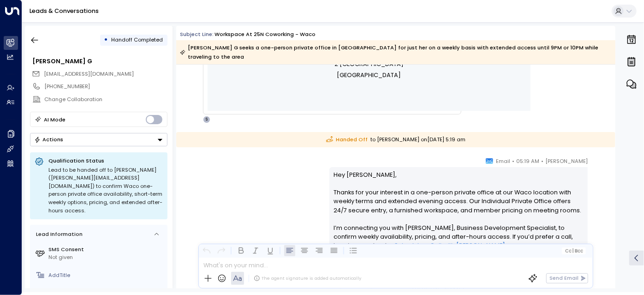  What do you see at coordinates (105, 99) in the screenshot?
I see `div: Change Collaboration` at bounding box center [105, 99].